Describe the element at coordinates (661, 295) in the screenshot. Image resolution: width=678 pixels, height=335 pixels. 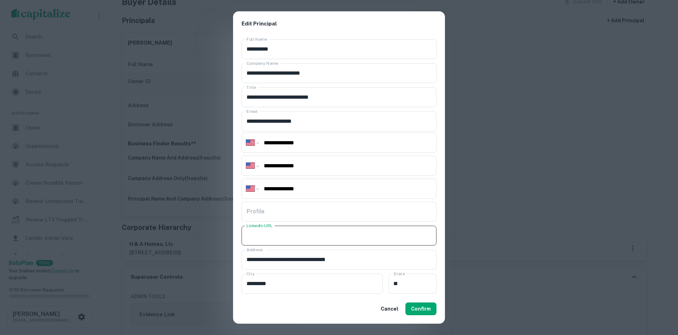
I see `div: Chat Widget` at that location.